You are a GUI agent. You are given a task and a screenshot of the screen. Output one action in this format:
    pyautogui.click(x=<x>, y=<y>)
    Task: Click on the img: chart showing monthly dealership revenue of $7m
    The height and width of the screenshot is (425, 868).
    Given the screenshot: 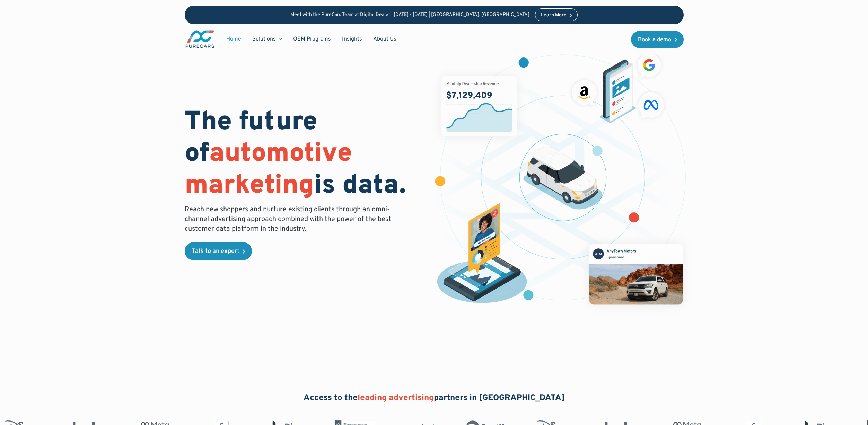 What is the action you would take?
    pyautogui.click(x=479, y=106)
    